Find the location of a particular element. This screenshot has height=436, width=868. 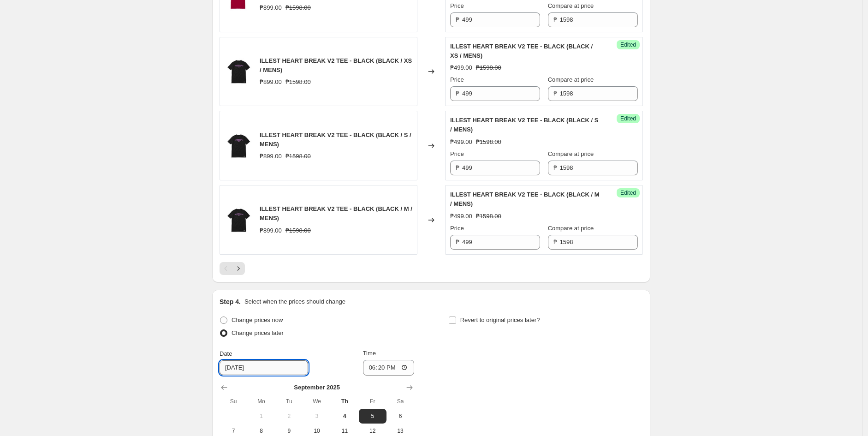

th: Sunday is located at coordinates (233, 401).